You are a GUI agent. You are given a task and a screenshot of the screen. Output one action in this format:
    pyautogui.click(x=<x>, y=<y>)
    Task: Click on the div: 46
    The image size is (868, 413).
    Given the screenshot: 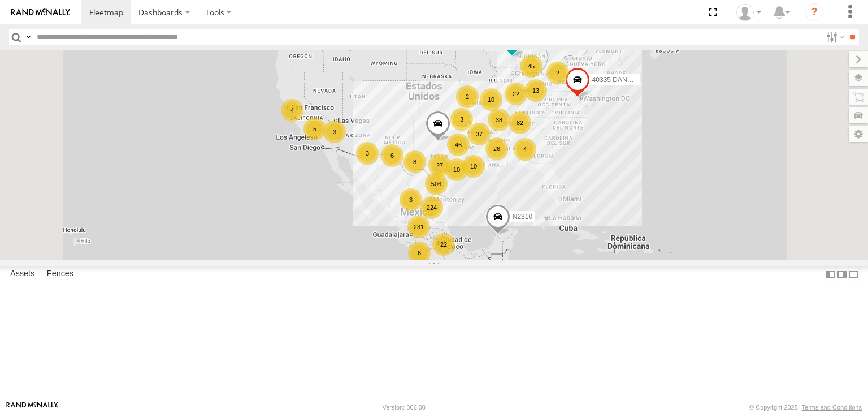 What is the action you would take?
    pyautogui.click(x=459, y=145)
    